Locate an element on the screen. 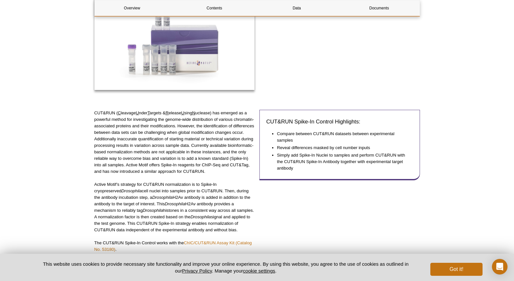  button: Got it! is located at coordinates (456, 269).